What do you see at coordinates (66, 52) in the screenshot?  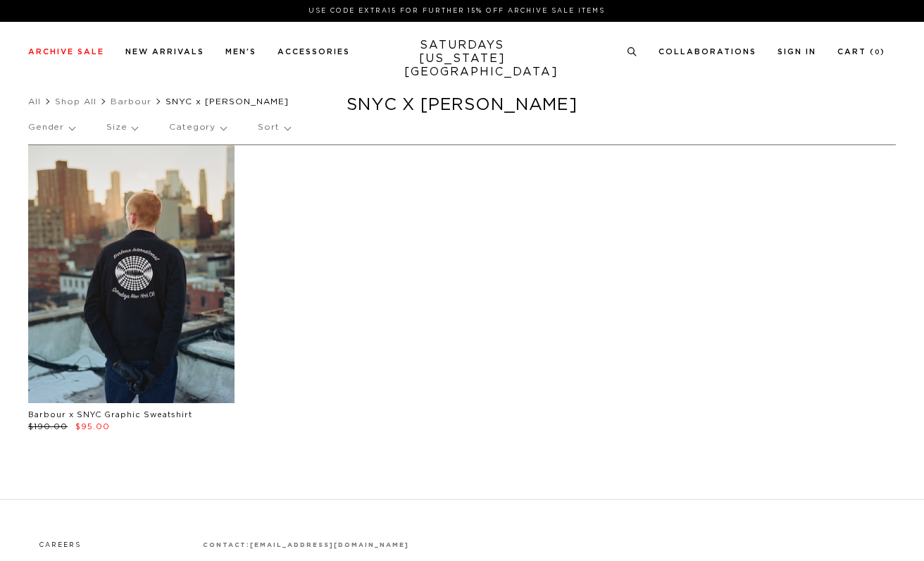 I see `a: Archive Sale` at bounding box center [66, 52].